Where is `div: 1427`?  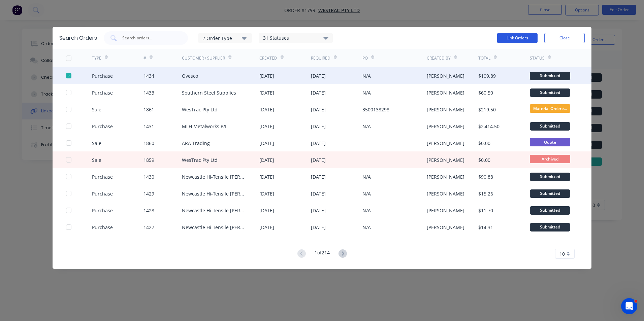 div: 1427 is located at coordinates (149, 227).